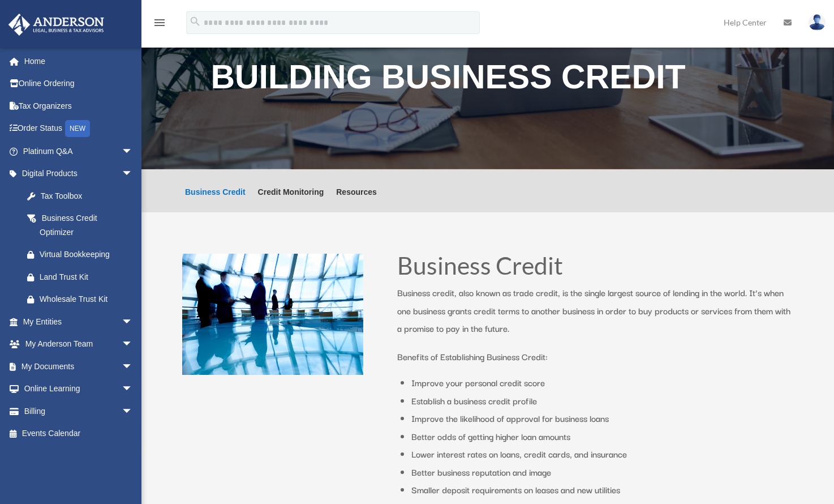 This screenshot has height=504, width=834. What do you see at coordinates (79, 321) in the screenshot?
I see `a: My Entitiesarrow_drop_down` at bounding box center [79, 321].